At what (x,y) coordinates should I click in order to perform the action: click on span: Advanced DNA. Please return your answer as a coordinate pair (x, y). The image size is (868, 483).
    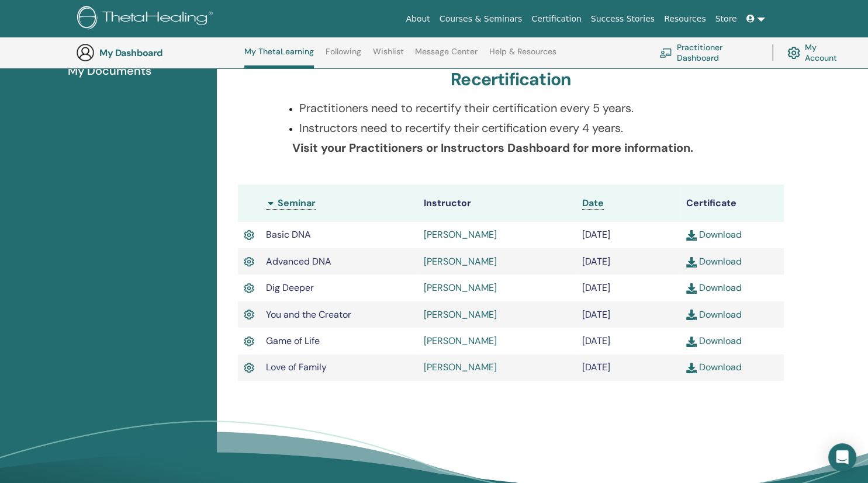
    Looking at the image, I should click on (299, 261).